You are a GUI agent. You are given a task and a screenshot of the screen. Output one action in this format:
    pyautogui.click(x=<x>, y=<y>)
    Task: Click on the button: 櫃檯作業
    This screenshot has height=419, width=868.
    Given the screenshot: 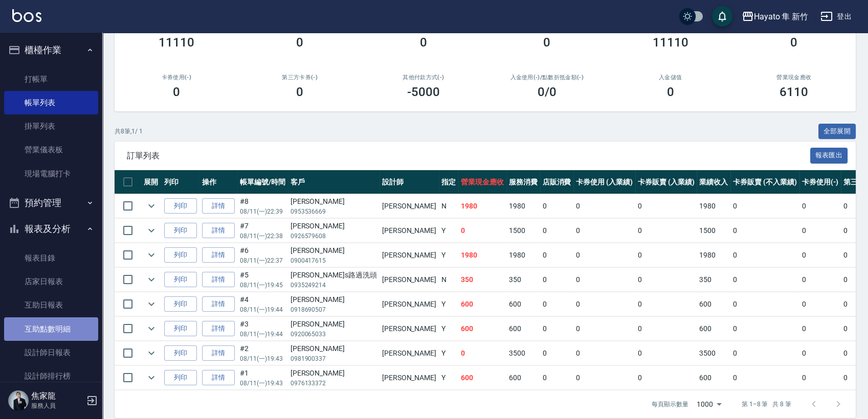 What is the action you would take?
    pyautogui.click(x=51, y=50)
    